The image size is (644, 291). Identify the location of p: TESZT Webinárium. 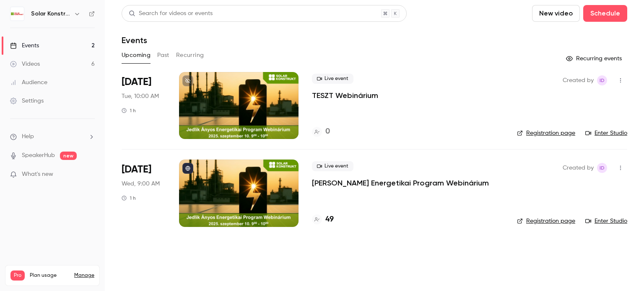
(345, 95).